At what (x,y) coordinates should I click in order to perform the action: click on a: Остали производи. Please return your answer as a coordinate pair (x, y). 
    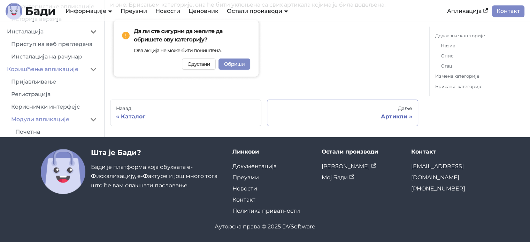
    Looking at the image, I should click on (258, 11).